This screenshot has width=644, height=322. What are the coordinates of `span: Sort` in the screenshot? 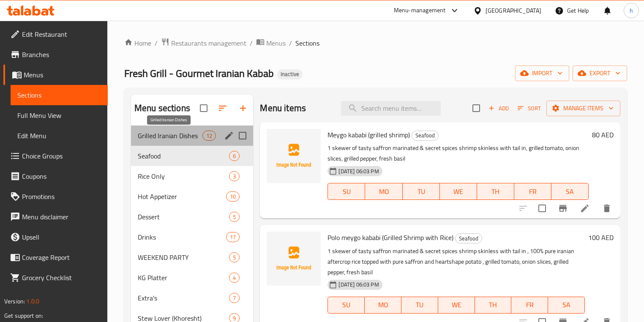 It's located at (529, 108).